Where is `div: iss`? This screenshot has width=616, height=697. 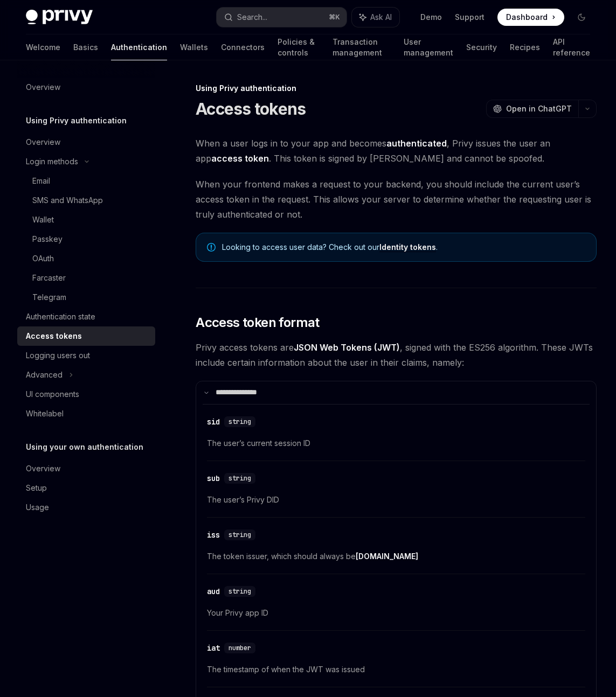
div: iss is located at coordinates (213, 535).